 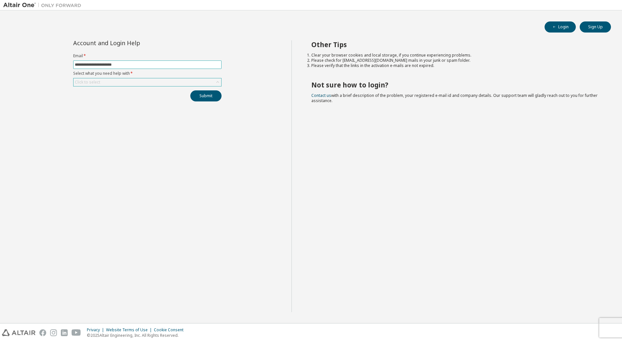 What do you see at coordinates (96, 330) in the screenshot?
I see `div: Privacy` at bounding box center [96, 330].